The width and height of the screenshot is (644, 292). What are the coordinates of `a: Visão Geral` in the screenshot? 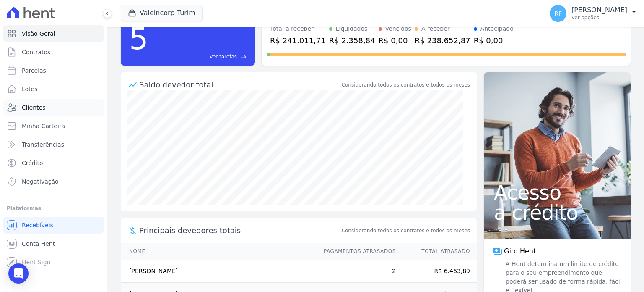 It's located at (53, 34).